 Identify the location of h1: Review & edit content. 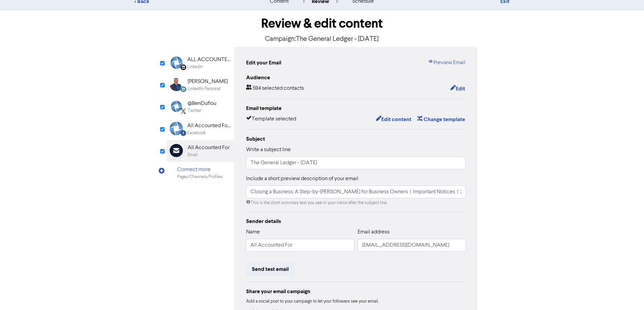
(322, 24).